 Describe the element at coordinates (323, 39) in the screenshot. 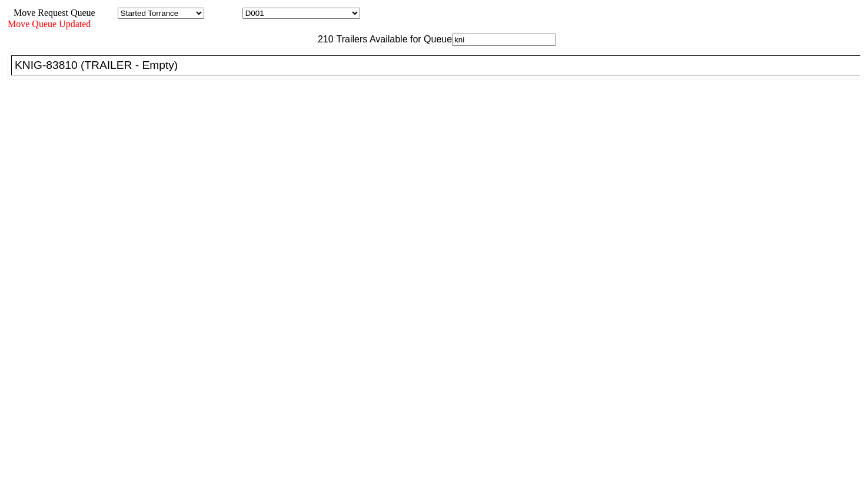

I see `span: 210` at that location.